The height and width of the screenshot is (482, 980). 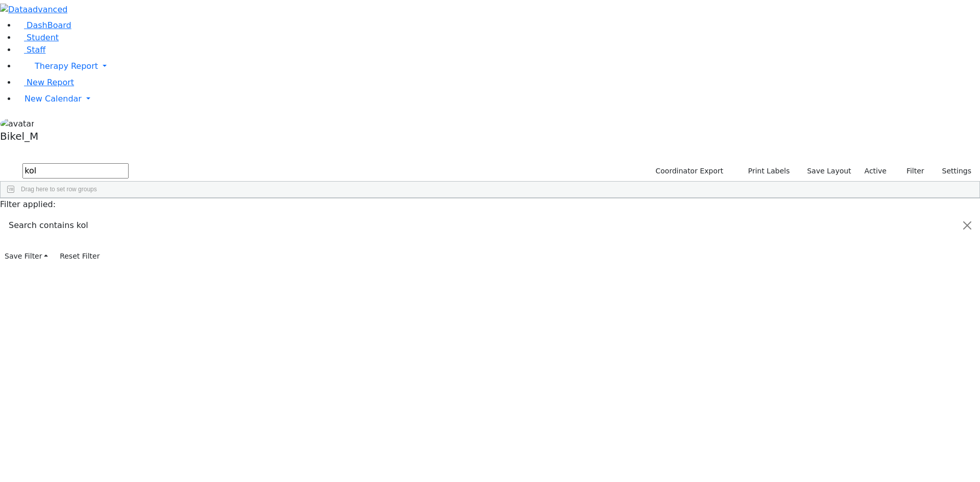 What do you see at coordinates (688, 171) in the screenshot?
I see `button: Coordinator Export` at bounding box center [688, 171].